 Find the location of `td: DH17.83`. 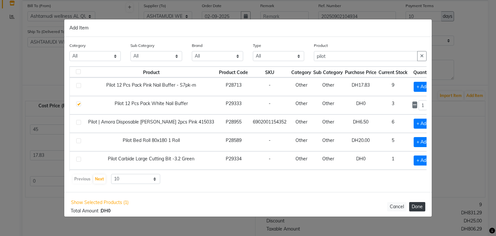

td: DH17.83 is located at coordinates (361, 87).